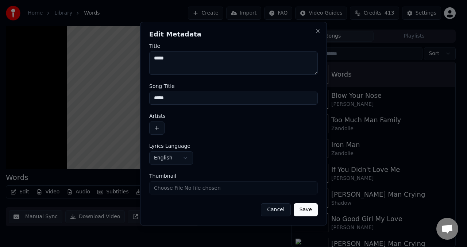 The width and height of the screenshot is (467, 247). Describe the element at coordinates (163, 176) in the screenshot. I see `span: Thumbnail` at that location.